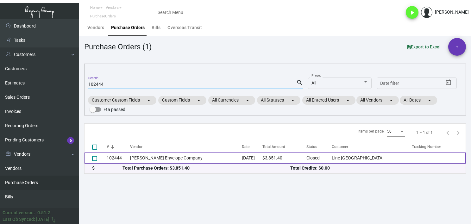  I want to click on mat-chip: Custom Fields, so click(182, 100).